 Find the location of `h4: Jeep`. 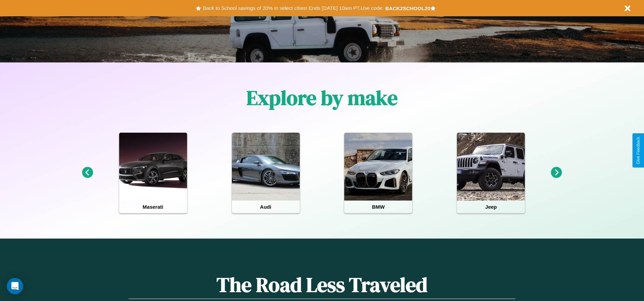

h4: Jeep is located at coordinates (492, 207).